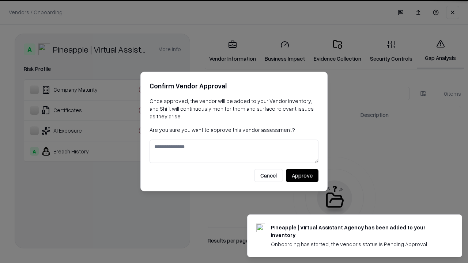 The height and width of the screenshot is (263, 468). Describe the element at coordinates (269, 176) in the screenshot. I see `button: Cancel` at that location.